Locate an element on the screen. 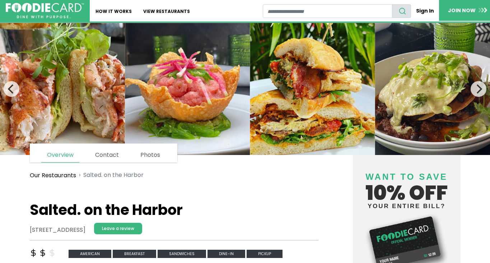 Image resolution: width=490 pixels, height=263 pixels. li: Salted. on the Harbor is located at coordinates (110, 175).